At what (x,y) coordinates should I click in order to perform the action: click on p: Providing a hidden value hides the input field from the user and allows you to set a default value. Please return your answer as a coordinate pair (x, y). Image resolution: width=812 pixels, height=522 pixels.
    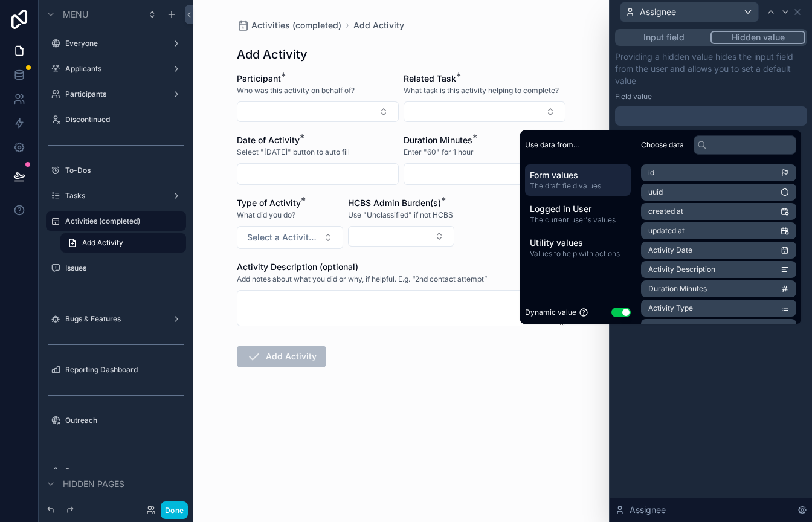
    Looking at the image, I should click on (712, 69).